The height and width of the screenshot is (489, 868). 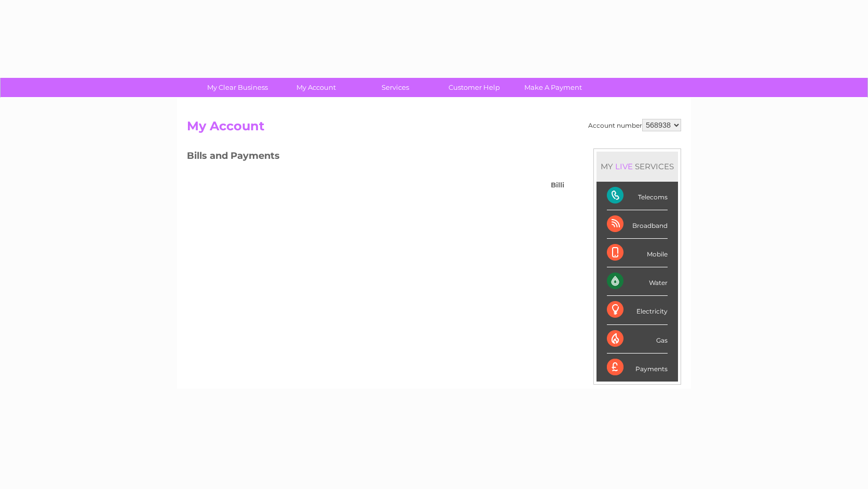 What do you see at coordinates (637, 166) in the screenshot?
I see `div: MY SERVICES` at bounding box center [637, 166].